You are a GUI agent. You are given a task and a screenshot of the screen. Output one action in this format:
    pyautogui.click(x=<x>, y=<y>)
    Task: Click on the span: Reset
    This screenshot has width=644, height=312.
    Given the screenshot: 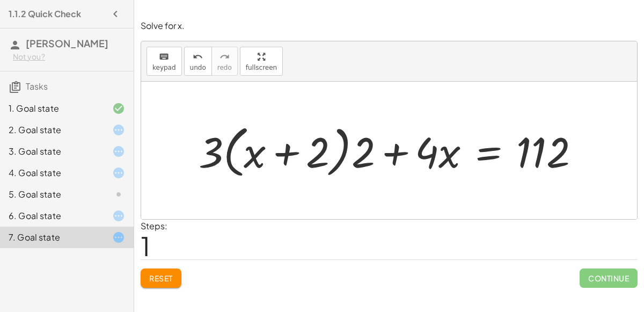 What is the action you would take?
    pyautogui.click(x=161, y=279)
    